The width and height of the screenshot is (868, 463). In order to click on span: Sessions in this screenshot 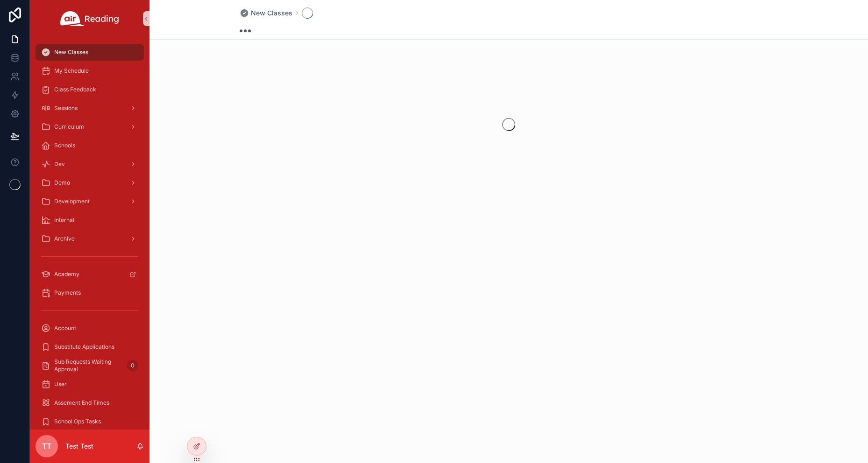, I will do `click(66, 108)`.